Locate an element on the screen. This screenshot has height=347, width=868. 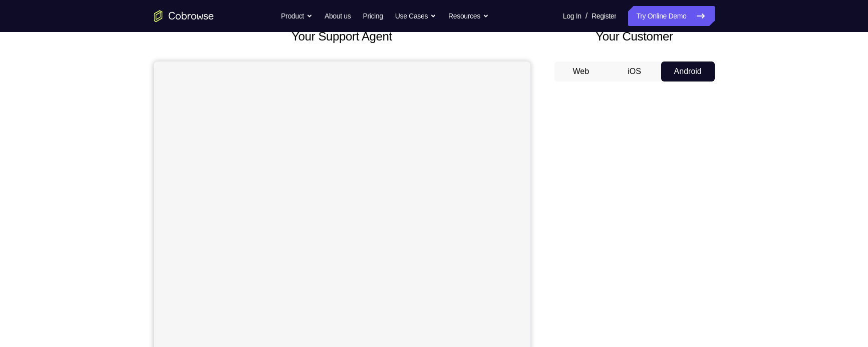
a: Try Online Demo is located at coordinates (671, 16).